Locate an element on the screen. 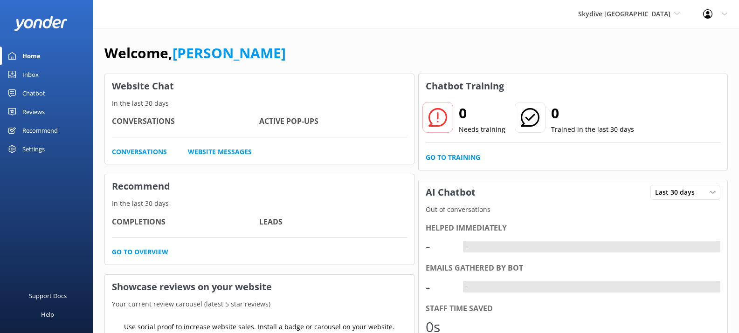 The image size is (739, 333). h3: Website Chat is located at coordinates (259, 86).